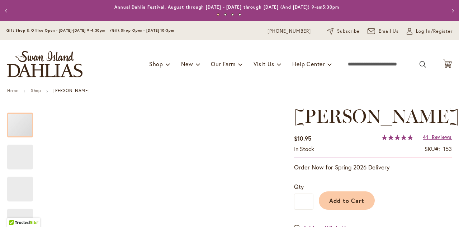 The image size is (459, 227). I want to click on span: Reviews, so click(442, 136).